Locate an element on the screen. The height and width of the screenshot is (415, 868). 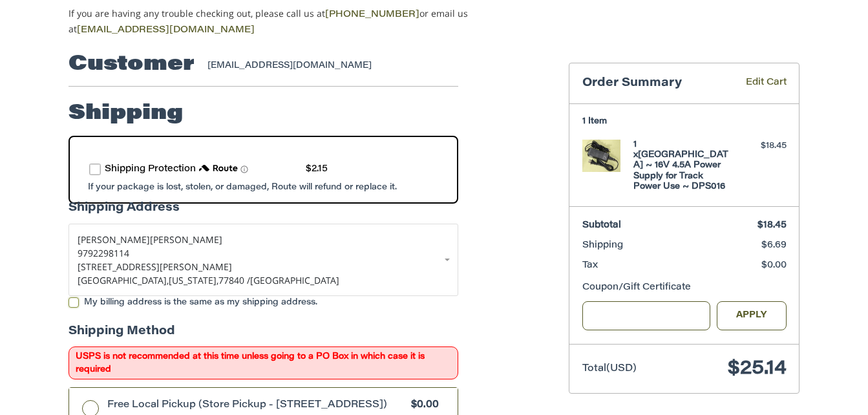
div: Coupon/Gift Certificate is located at coordinates (685, 287).